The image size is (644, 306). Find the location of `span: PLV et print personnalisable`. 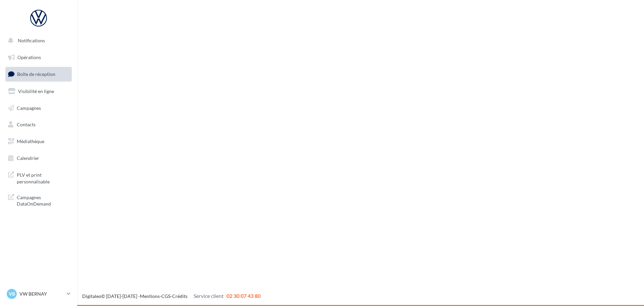

span: PLV et print personnalisable is located at coordinates (43, 177).